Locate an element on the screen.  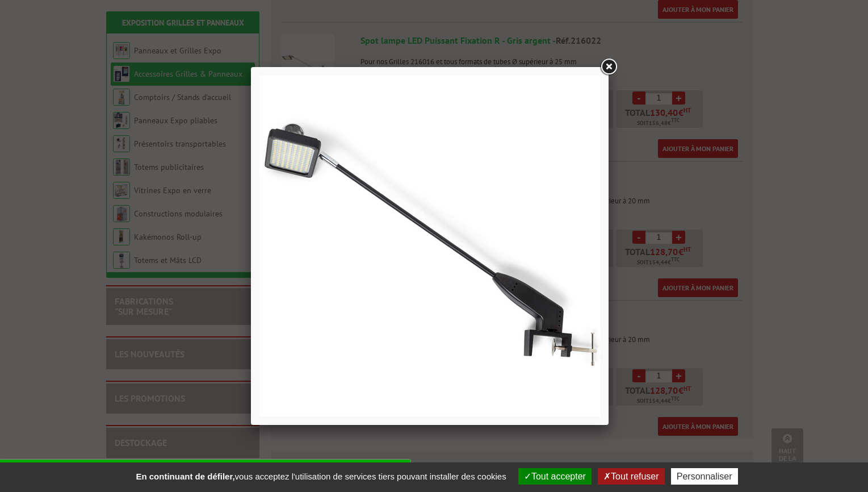
span: vous acceptez l'utilisation de services tiers pouvant installer des cookies is located at coordinates (321, 476).